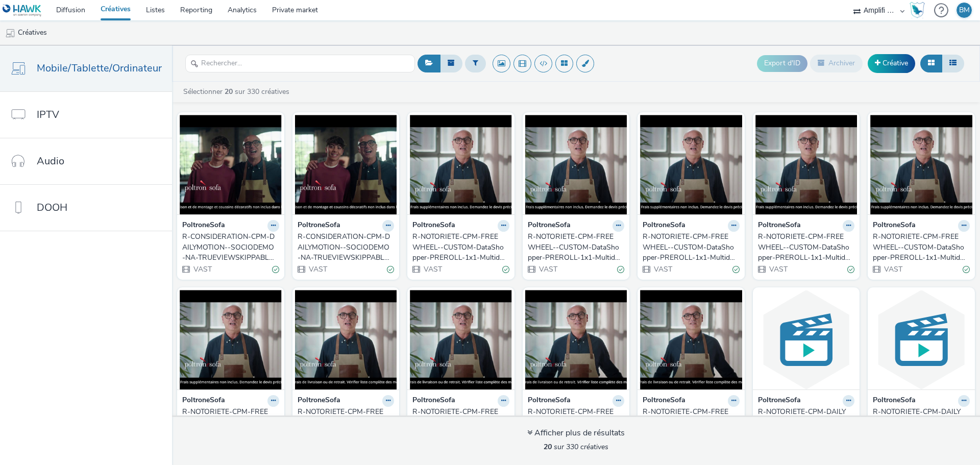  I want to click on img: R-NOTORIETE-CPM-FREEWHEEL--CUSTOM-DataShopper-PREROLL-1x1-Multidevice-15s-P-PREROLL-1x1-W37Promo-..., so click(921, 164).